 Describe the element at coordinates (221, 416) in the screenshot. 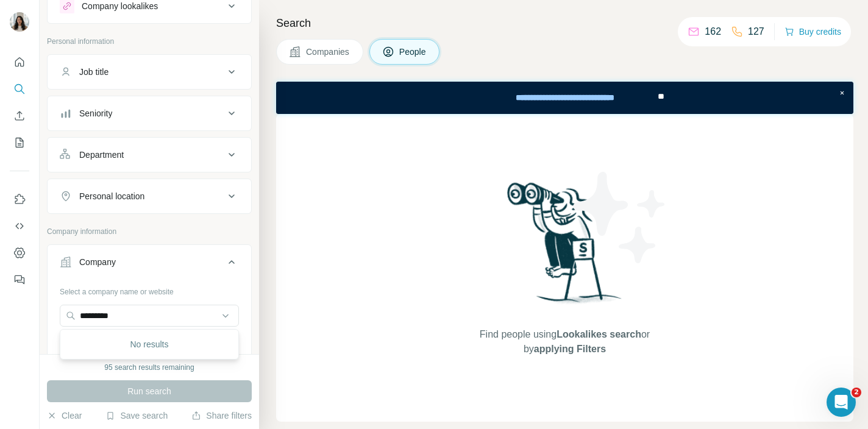

I see `button: Share filters` at that location.